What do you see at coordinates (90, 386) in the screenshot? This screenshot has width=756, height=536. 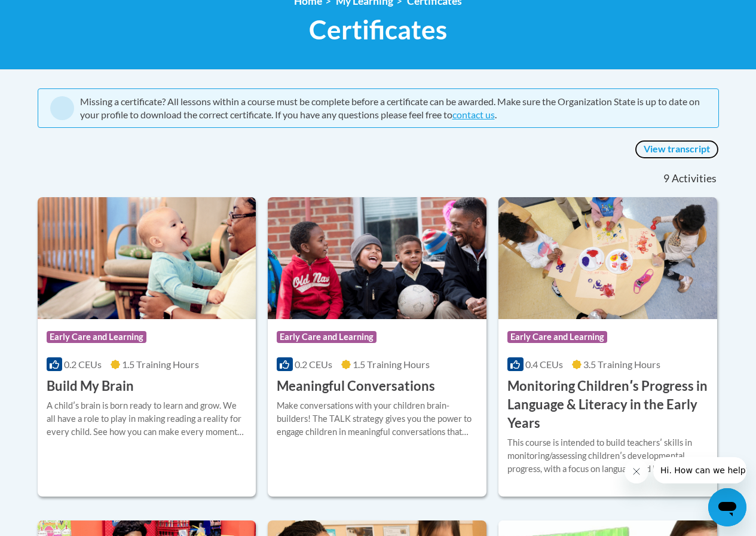 I see `h3: Build My Brain` at bounding box center [90, 386].